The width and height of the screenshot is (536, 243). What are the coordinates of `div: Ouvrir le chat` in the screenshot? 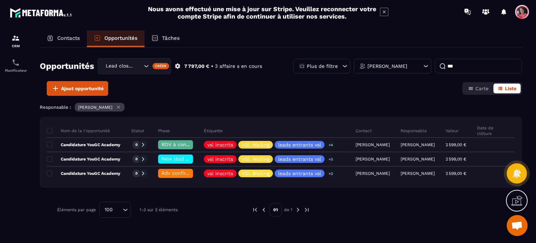 It's located at (518, 225).